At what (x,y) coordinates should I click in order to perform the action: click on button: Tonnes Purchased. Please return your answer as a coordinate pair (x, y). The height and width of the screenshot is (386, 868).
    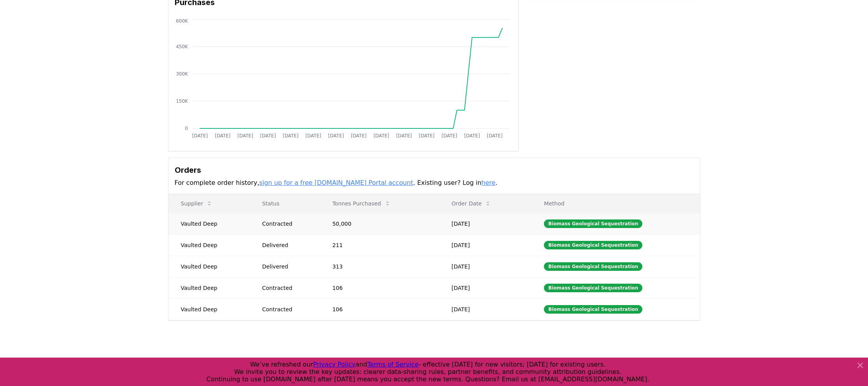
    Looking at the image, I should click on (361, 203).